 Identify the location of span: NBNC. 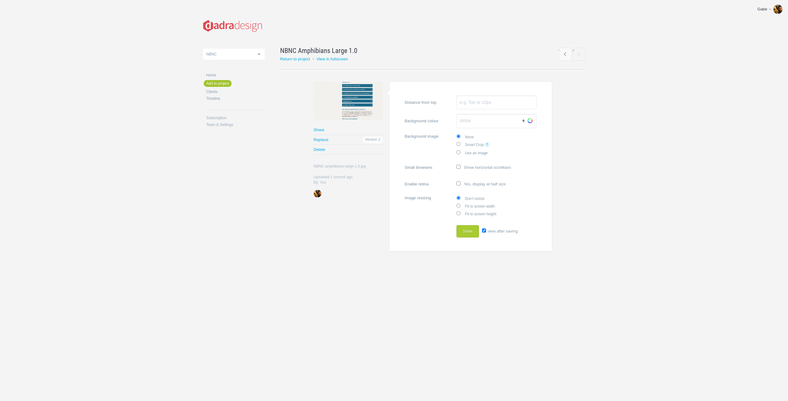
(212, 54).